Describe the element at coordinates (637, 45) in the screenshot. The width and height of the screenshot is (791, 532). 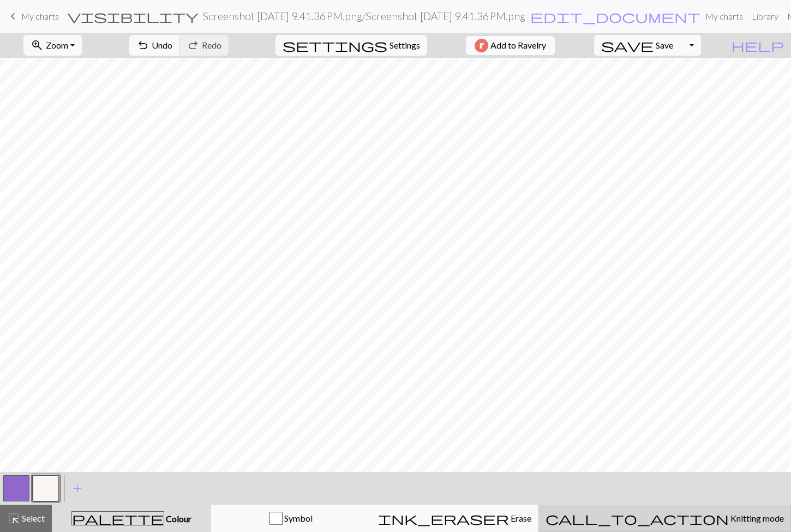
I see `button: Save` at that location.